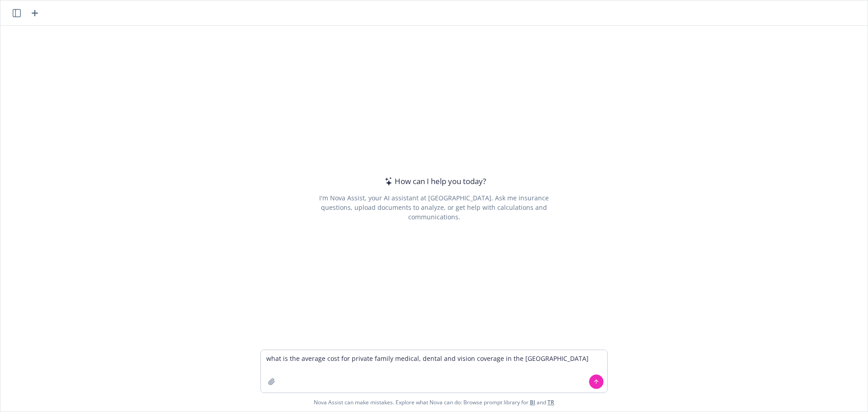 This screenshot has height=412, width=868. Describe the element at coordinates (434, 181) in the screenshot. I see `div: How can I help you today?` at that location.